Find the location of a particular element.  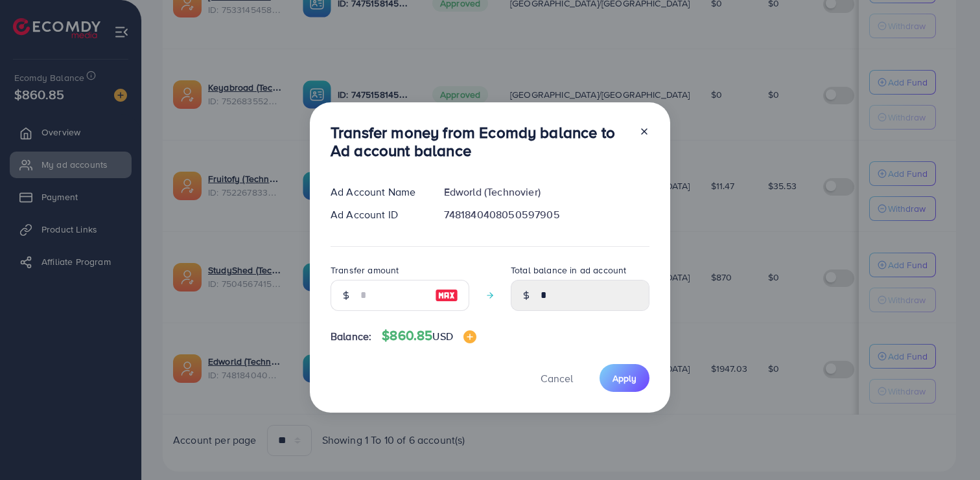

div: Ad Account Name is located at coordinates (377, 191).